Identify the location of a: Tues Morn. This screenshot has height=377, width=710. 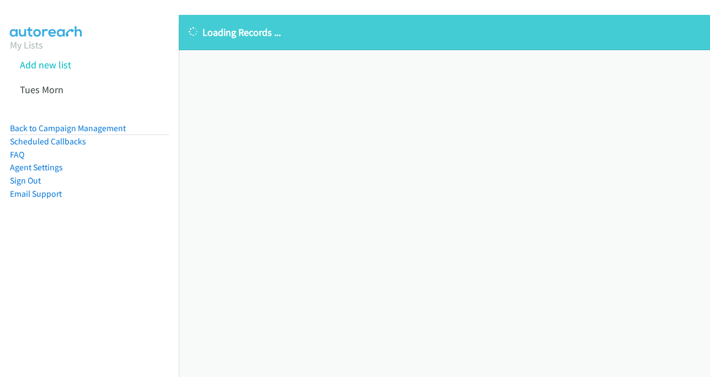
(41, 89).